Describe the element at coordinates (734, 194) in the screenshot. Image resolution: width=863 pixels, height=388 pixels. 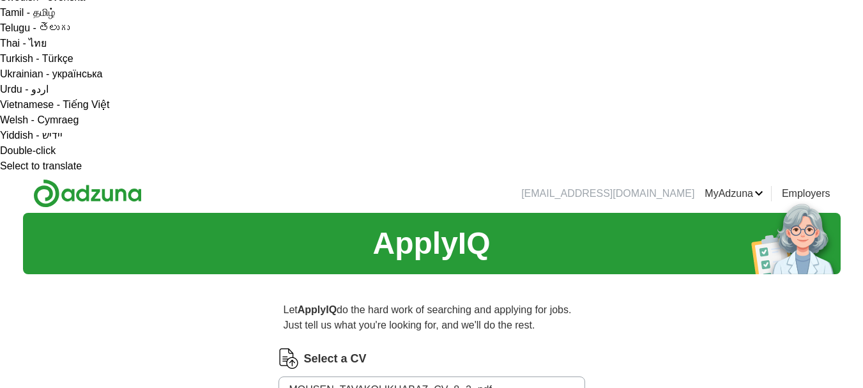
I see `a: MyAdzuna` at that location.